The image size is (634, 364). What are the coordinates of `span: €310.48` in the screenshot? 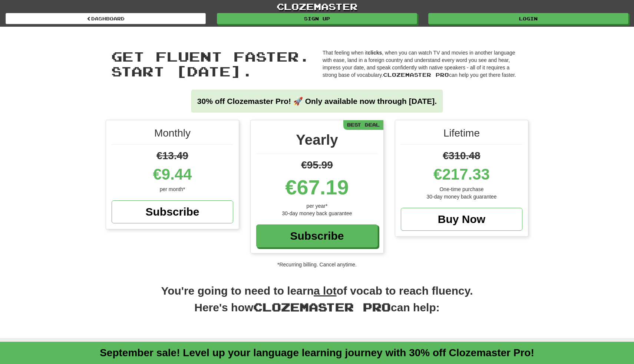 It's located at (461, 155).